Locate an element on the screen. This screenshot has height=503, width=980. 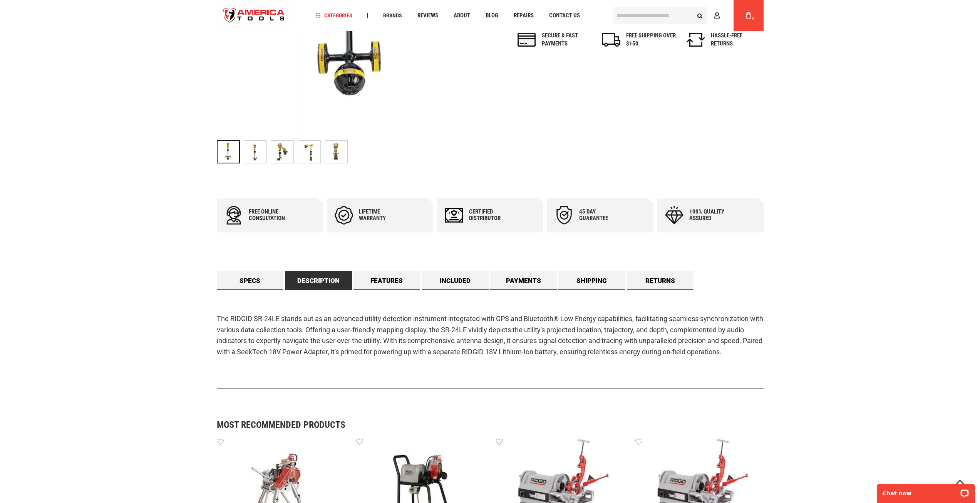
div: HASSLE-FREE RETURNS is located at coordinates (736, 39).